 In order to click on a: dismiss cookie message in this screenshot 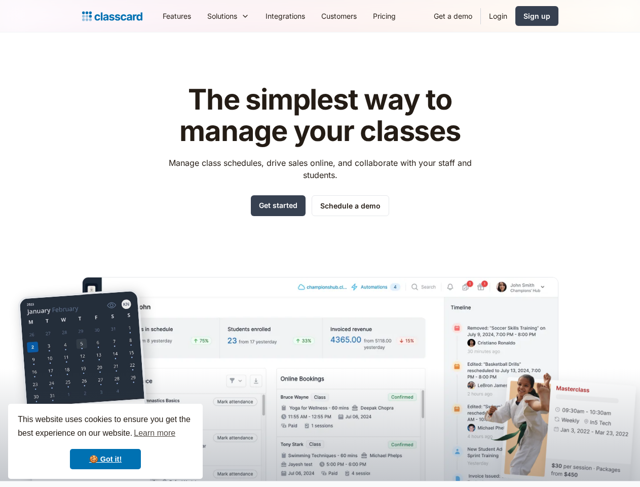, I will do `click(105, 459)`.